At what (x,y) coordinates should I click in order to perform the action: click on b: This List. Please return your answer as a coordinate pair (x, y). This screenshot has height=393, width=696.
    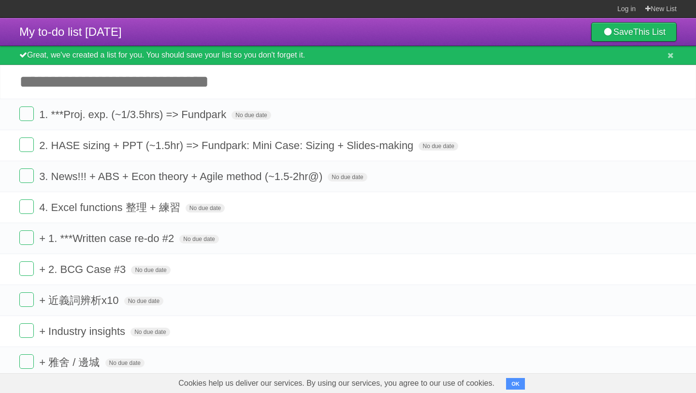
    Looking at the image, I should click on (649, 32).